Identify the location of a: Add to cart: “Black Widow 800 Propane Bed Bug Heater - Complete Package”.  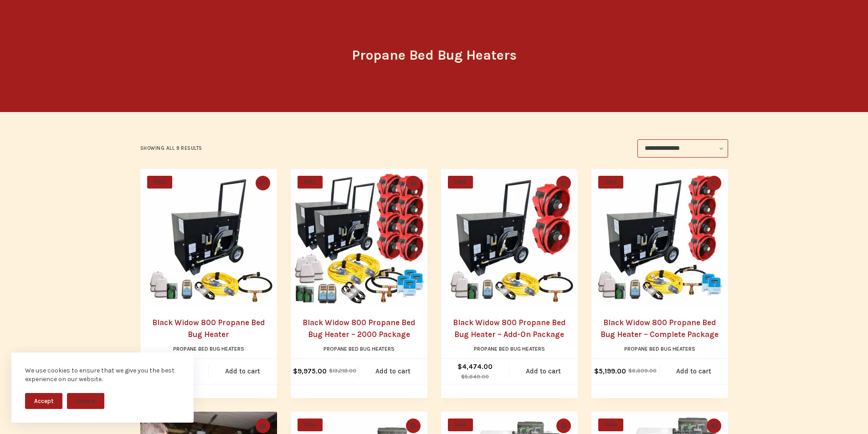
(694, 371).